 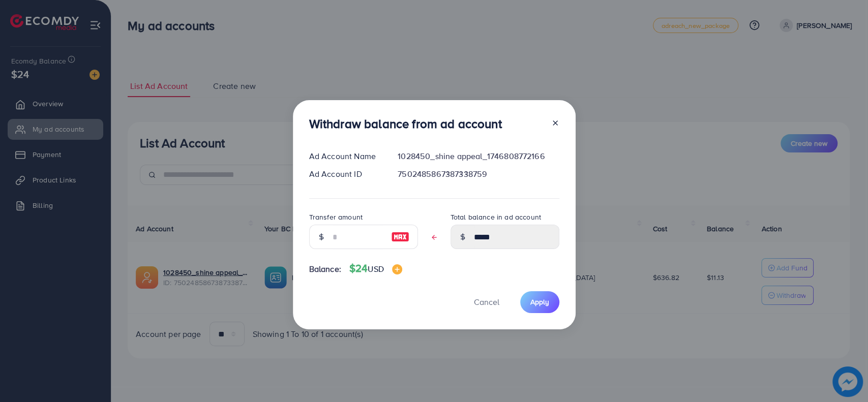 What do you see at coordinates (487, 302) in the screenshot?
I see `span: Cancel` at bounding box center [487, 302].